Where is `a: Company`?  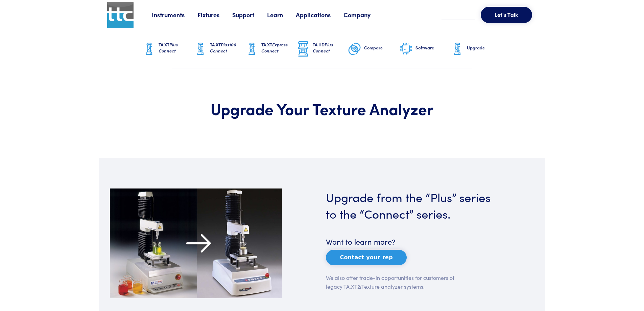 a: Company is located at coordinates (363, 15).